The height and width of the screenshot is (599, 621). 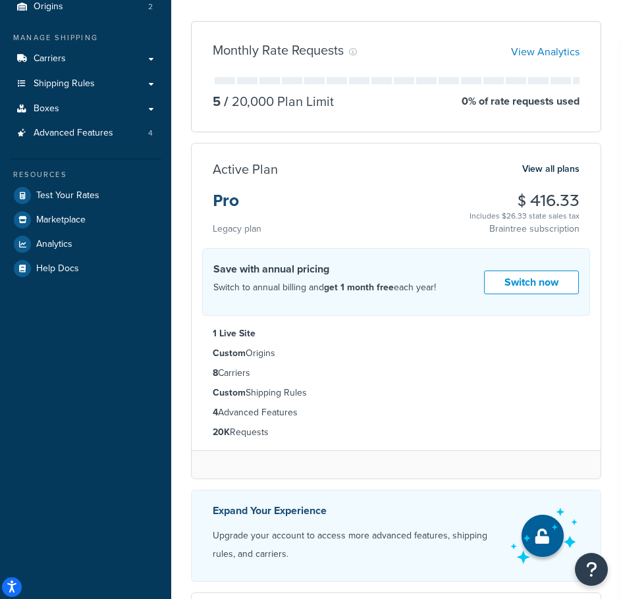 What do you see at coordinates (86, 38) in the screenshot?
I see `div: Manage Shipping` at bounding box center [86, 38].